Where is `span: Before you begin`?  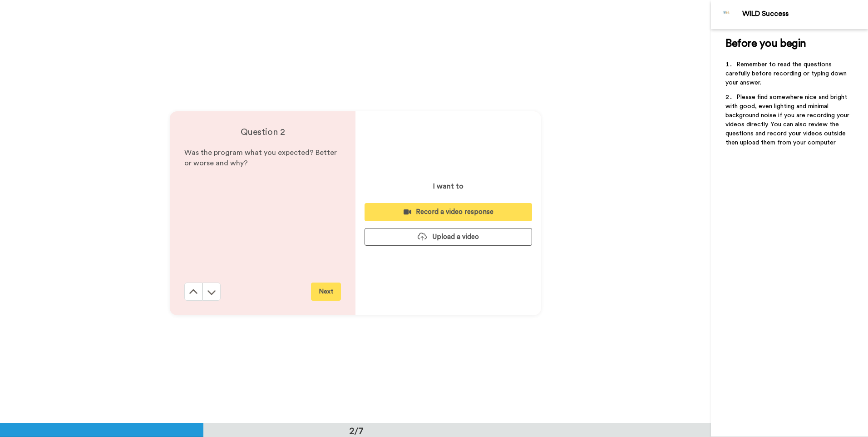
span: Before you begin is located at coordinates (765, 44).